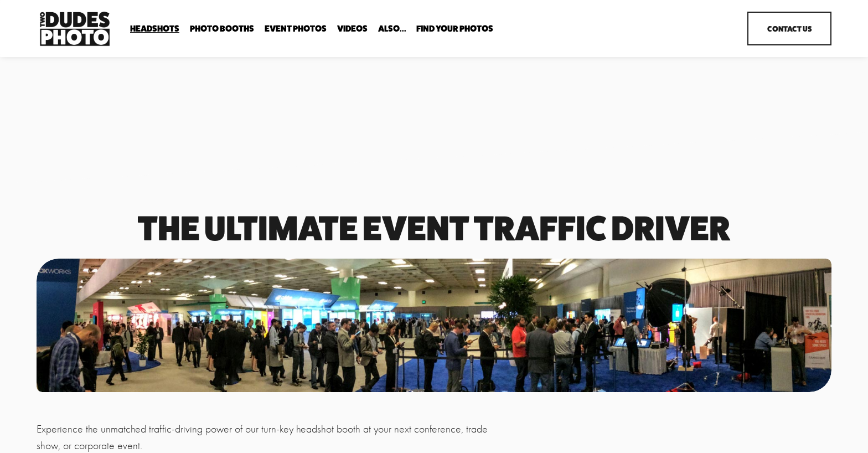  I want to click on img: Two Dudes Photo | Headshots, Portraits &amp; Photo Booths, so click(75, 29).